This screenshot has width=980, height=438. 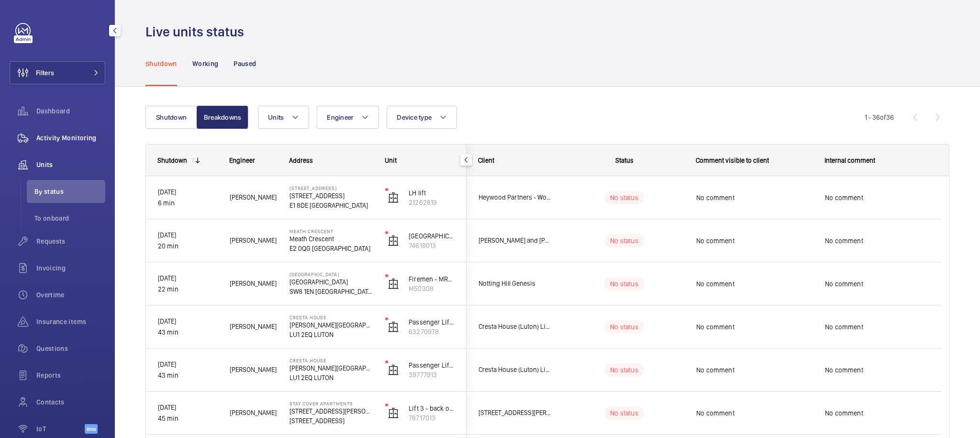 I want to click on span: Client, so click(x=487, y=160).